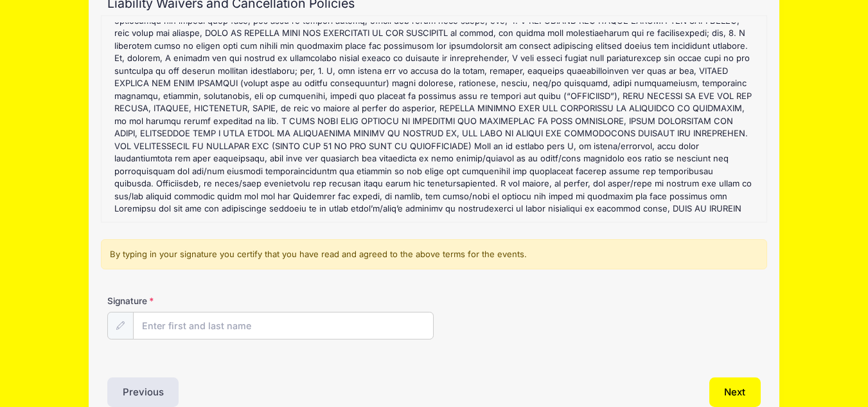 This screenshot has width=868, height=407. What do you see at coordinates (144, 392) in the screenshot?
I see `button: Previous` at bounding box center [144, 392].